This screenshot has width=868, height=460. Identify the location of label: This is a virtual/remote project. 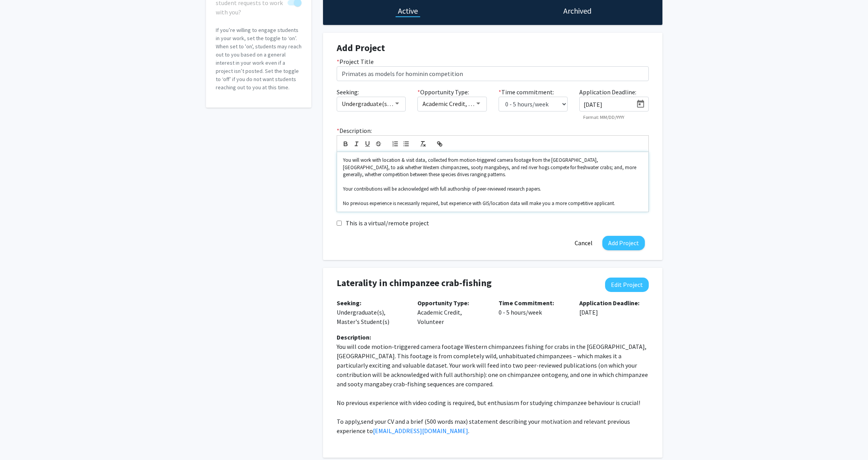
(388, 223).